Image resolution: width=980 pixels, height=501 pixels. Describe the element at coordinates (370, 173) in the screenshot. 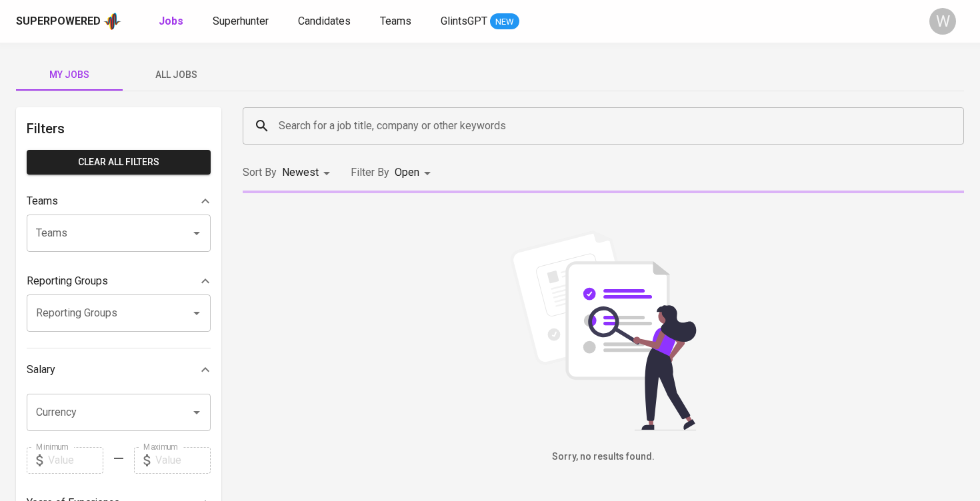

I see `p: Filter By` at that location.